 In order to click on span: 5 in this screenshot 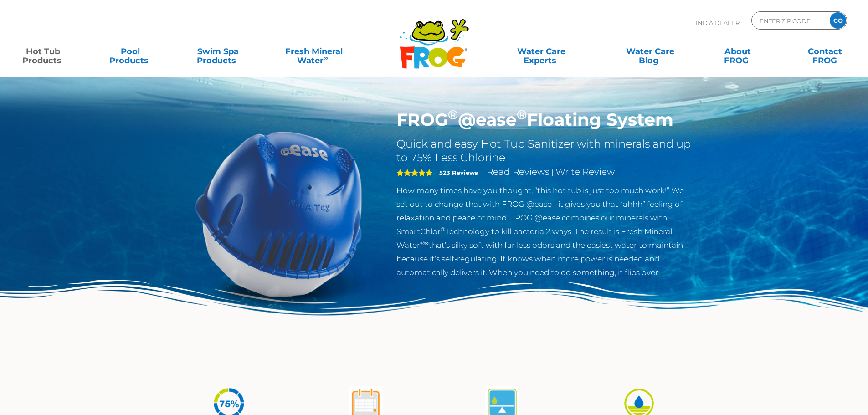, I will do `click(415, 173)`.